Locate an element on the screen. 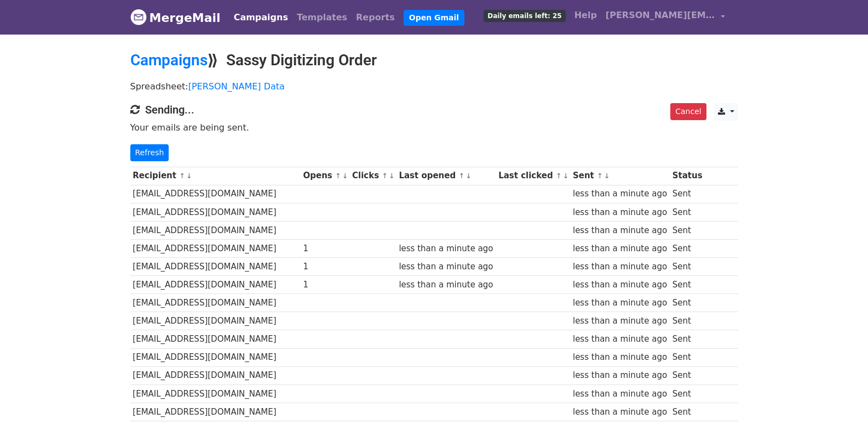  th: Last clicked is located at coordinates (533, 175).